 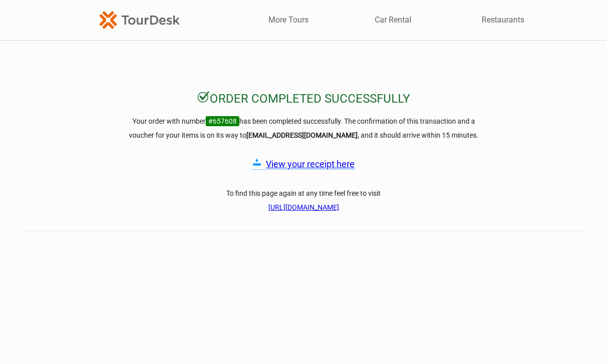 What do you see at coordinates (139, 20) in the screenshot?
I see `img: TourDesk-logo-td-orange-v1.png` at bounding box center [139, 20].